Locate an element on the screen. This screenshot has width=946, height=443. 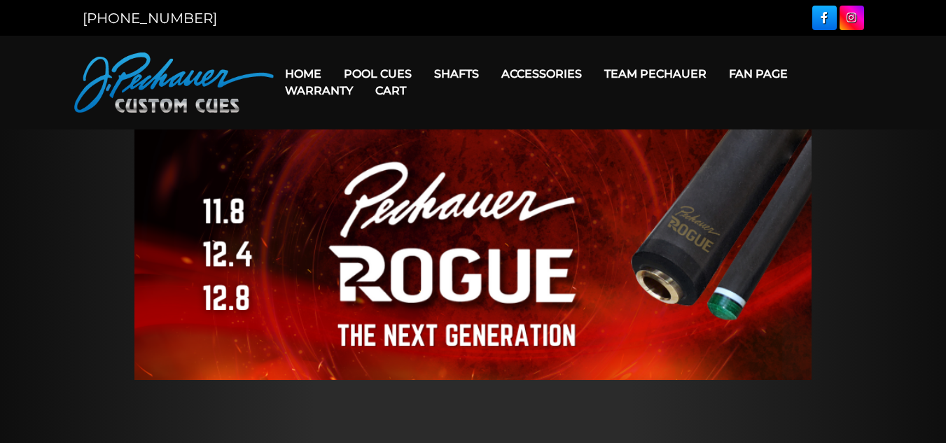
a: Cart is located at coordinates (391, 90).